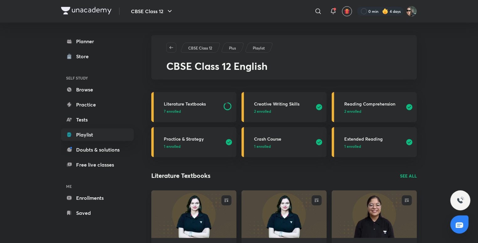 This screenshot has width=478, height=243. I want to click on a: Tests, so click(97, 120).